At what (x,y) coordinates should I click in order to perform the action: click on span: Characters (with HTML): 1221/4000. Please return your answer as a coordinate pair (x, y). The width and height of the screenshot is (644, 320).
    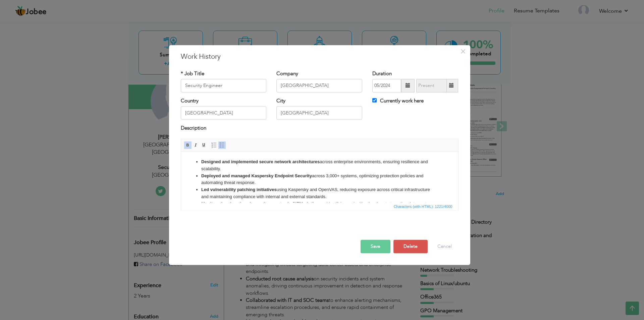
    Looking at the image, I should click on (423, 207).